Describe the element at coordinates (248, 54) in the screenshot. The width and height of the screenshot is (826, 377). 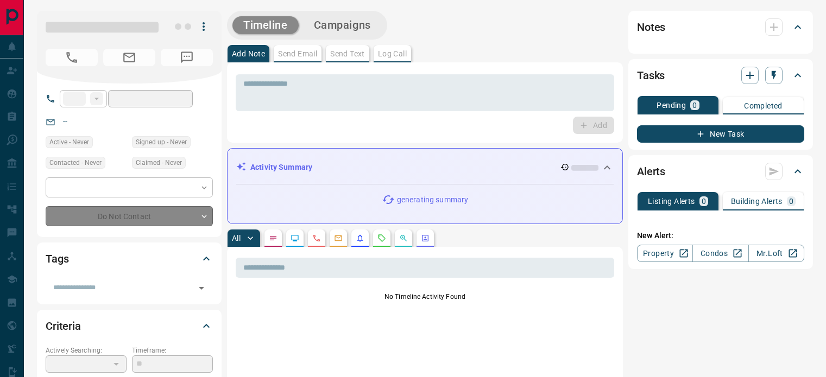
I see `p: Add Note` at that location.